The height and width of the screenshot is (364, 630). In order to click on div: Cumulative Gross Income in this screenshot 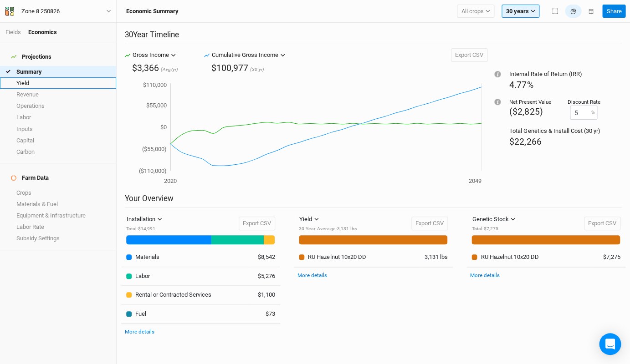, I will do `click(245, 55)`.